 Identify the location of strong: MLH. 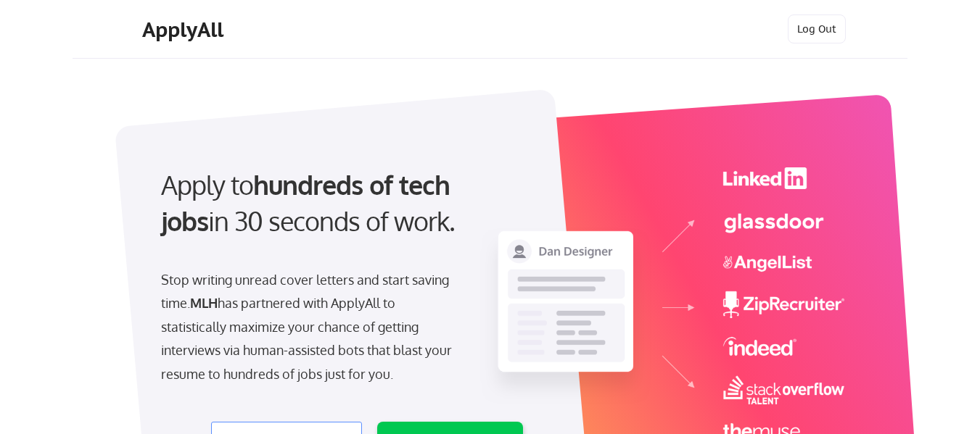
(204, 303).